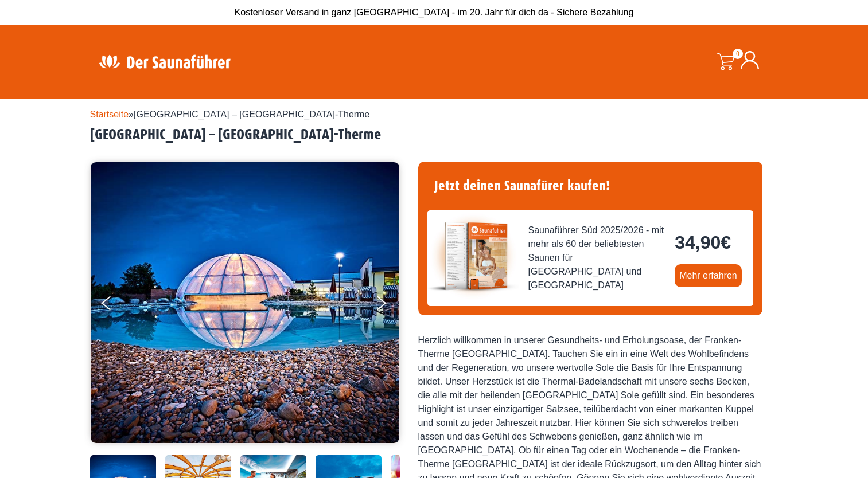 The width and height of the screenshot is (868, 478). I want to click on a: Startseite, so click(110, 114).